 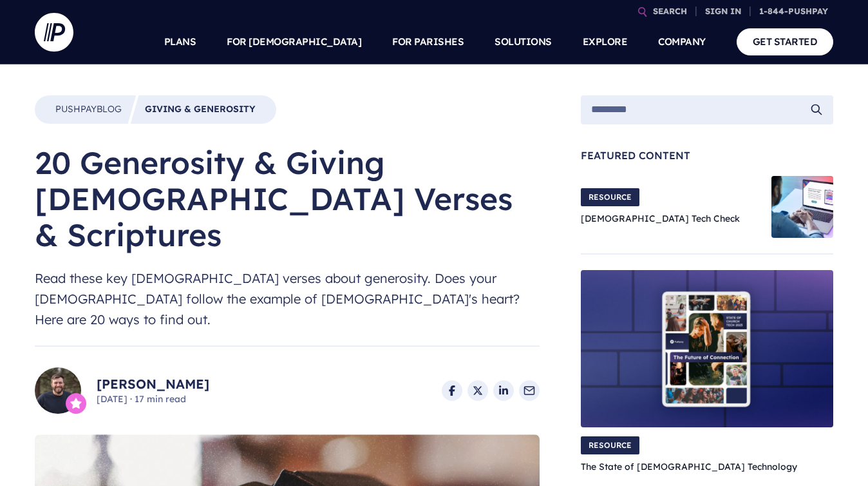 What do you see at coordinates (802, 207) in the screenshot?
I see `a: Church Tech Check Blog Hero Image` at bounding box center [802, 207].